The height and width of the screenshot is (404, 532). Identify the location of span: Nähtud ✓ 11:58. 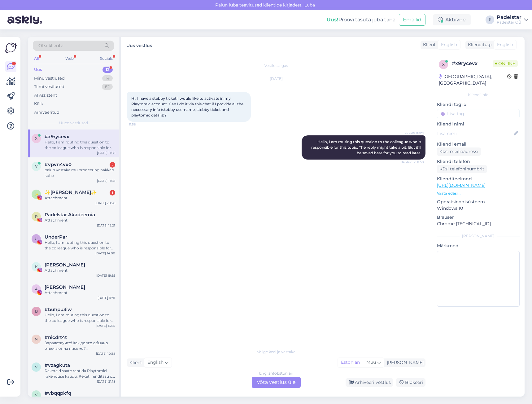
(412, 162).